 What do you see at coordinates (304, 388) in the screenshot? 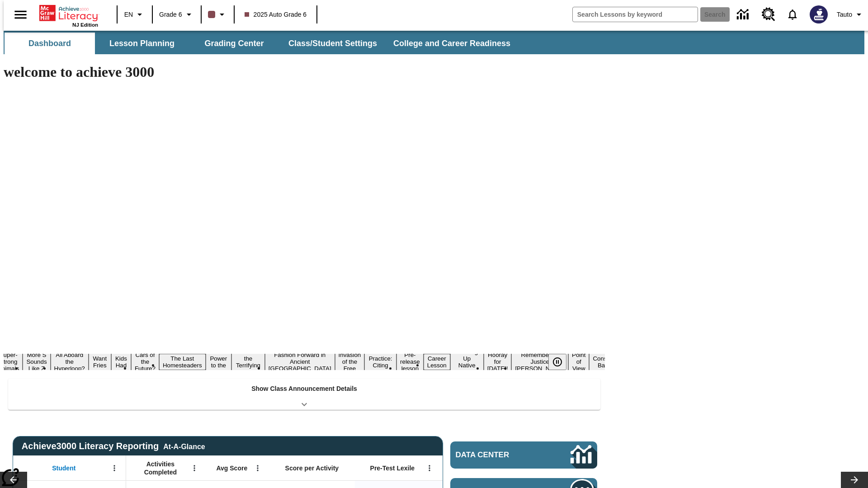
I see `p: Show Class Announcement Details` at bounding box center [304, 388].